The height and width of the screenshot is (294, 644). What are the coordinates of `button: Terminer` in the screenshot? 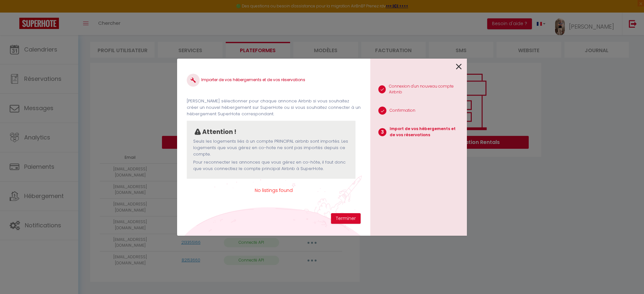 It's located at (346, 219).